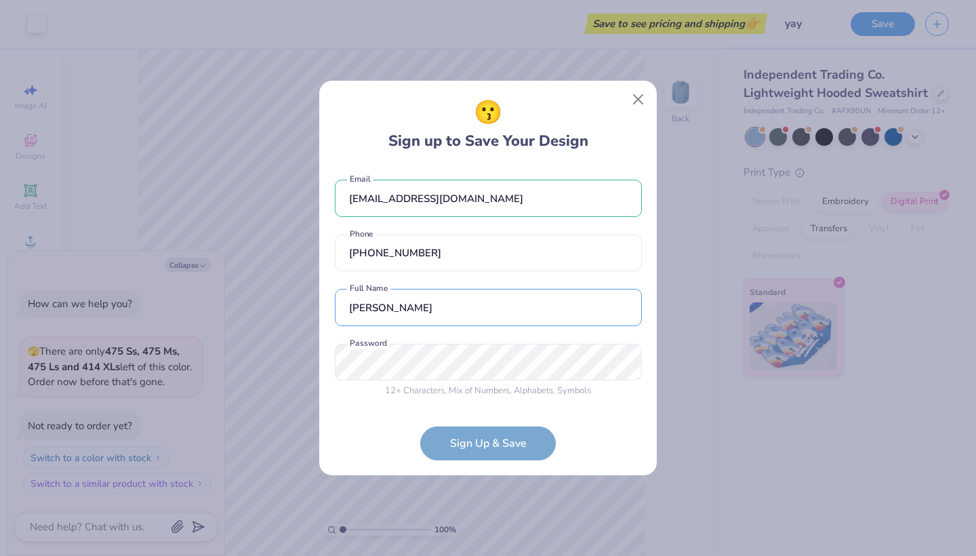 This screenshot has width=976, height=556. I want to click on div: Sign up to Save Your Design, so click(488, 124).